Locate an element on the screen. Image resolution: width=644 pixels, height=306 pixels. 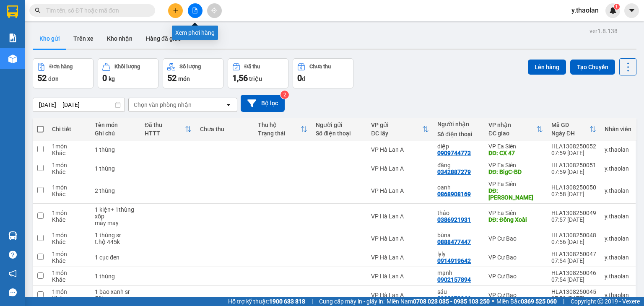
div: 0938979966 is located at coordinates (454, 298).